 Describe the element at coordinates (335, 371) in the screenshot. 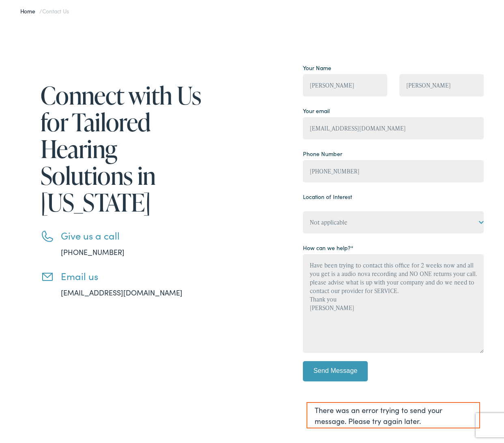

I see `input: Send Message` at that location.